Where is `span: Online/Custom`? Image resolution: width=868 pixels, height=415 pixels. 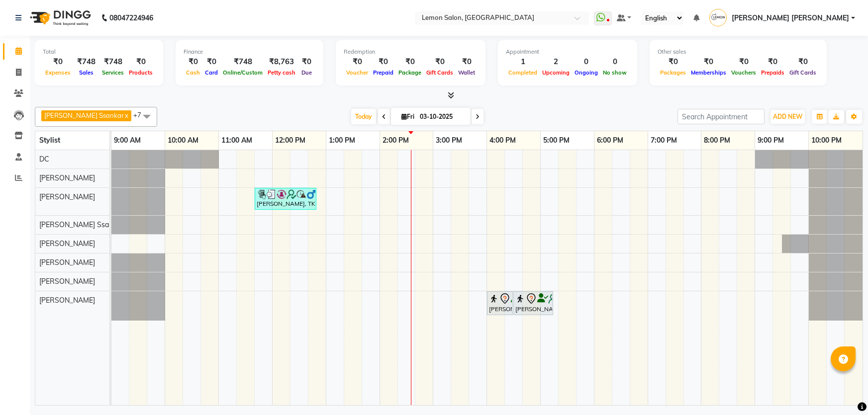
span: Online/Custom is located at coordinates (243, 72).